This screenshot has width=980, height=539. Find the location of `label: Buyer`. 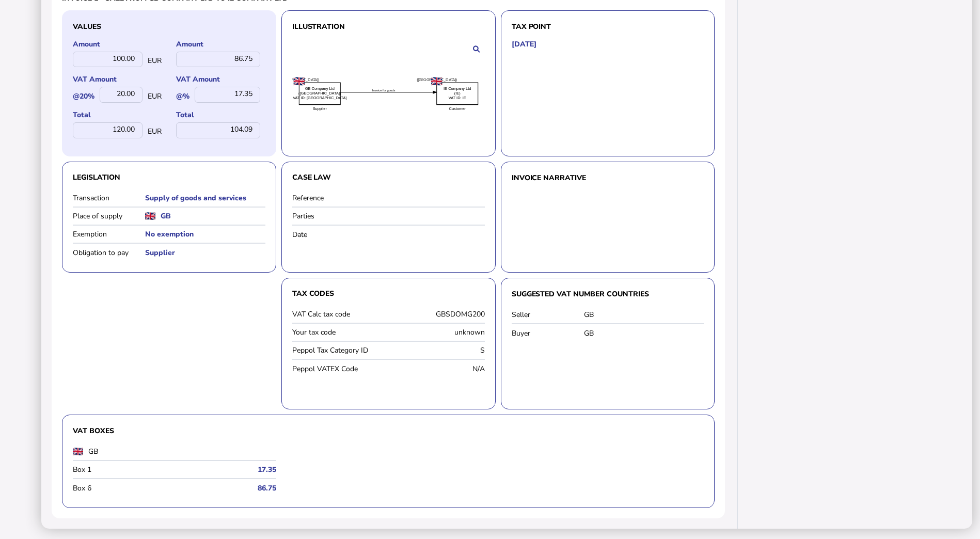

label: Buyer is located at coordinates (548, 333).